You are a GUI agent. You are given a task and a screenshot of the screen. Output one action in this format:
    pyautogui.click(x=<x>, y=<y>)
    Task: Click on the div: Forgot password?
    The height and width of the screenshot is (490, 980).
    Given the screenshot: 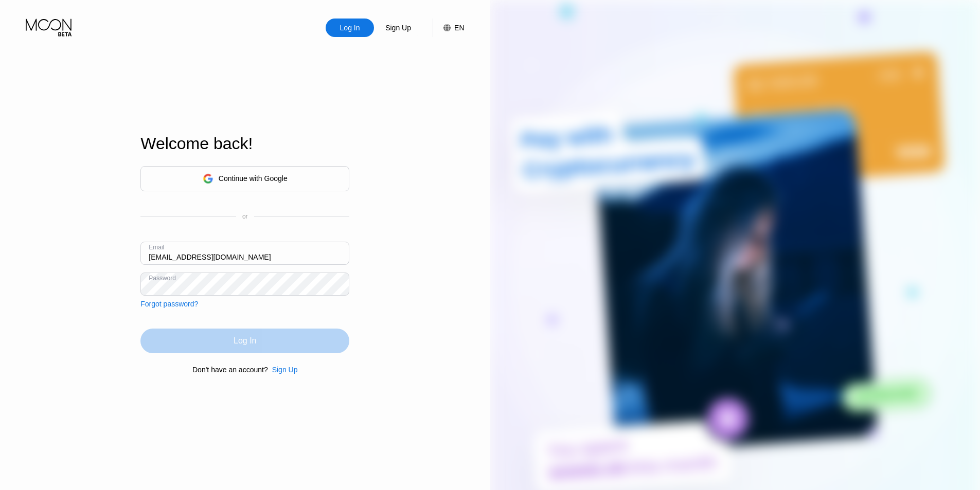 What is the action you would take?
    pyautogui.click(x=170, y=304)
    